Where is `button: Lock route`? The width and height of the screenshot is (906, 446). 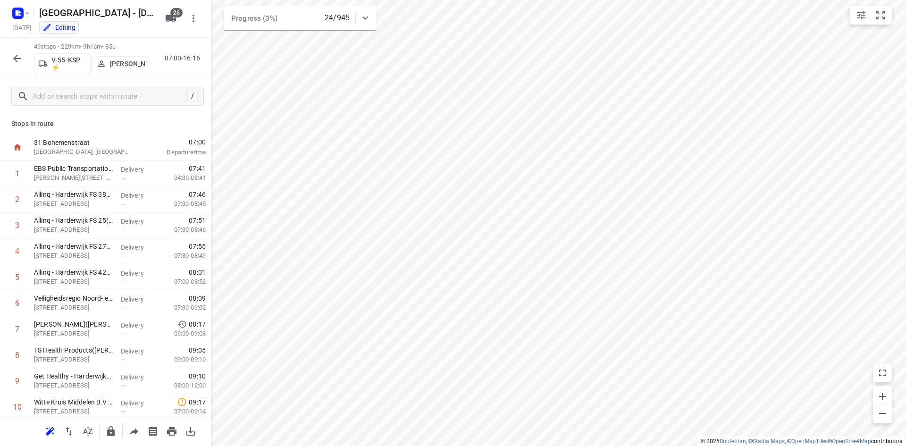
button: Lock route is located at coordinates (111, 431).